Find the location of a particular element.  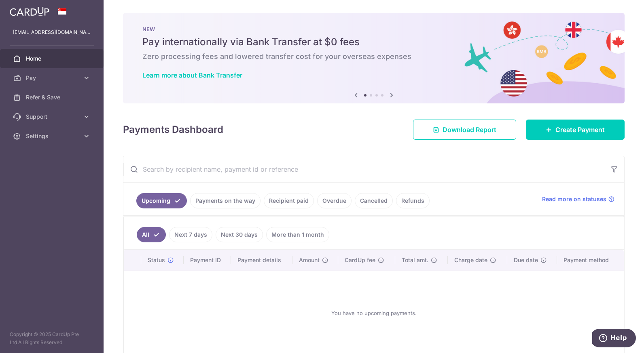

span: Home is located at coordinates (52, 59).